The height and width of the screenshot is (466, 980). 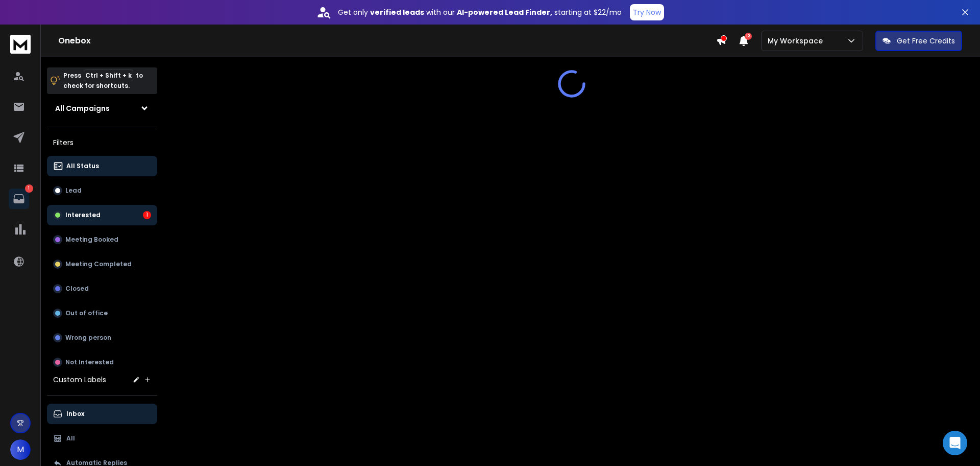 I want to click on button: Interested1, so click(x=102, y=215).